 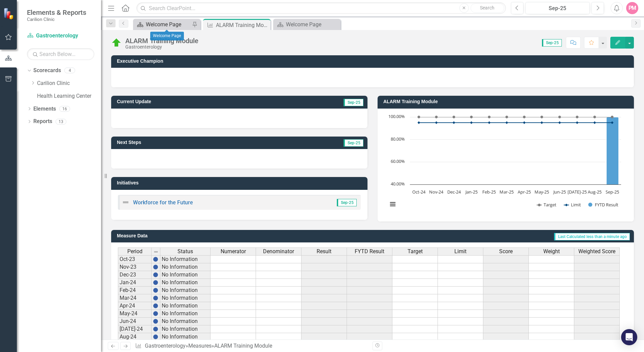 I want to click on span: Target, so click(x=415, y=251).